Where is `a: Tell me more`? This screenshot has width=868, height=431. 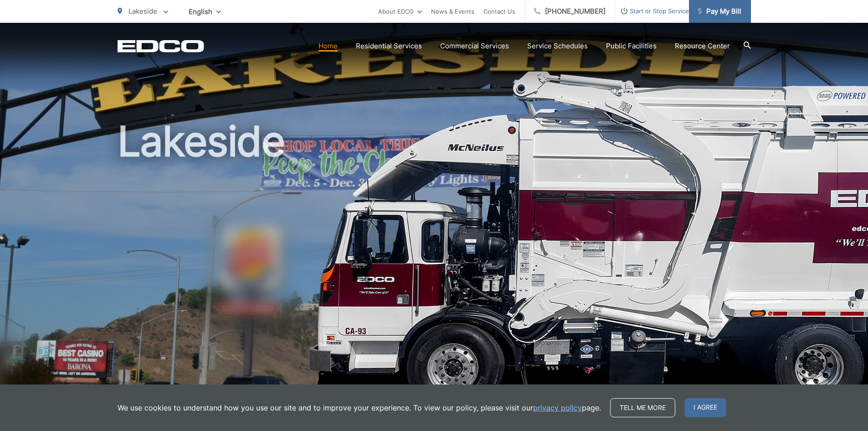
a: Tell me more is located at coordinates (643, 407).